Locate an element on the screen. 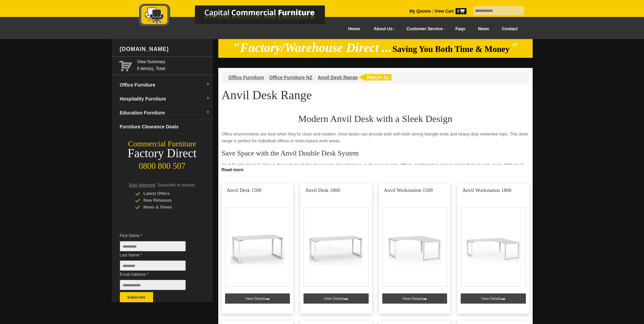  input: First Name * is located at coordinates (153, 246).